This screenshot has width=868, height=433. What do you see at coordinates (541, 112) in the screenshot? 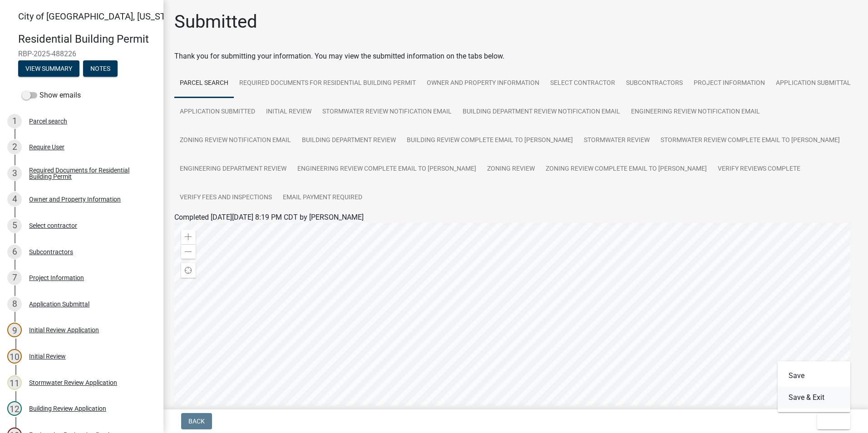
I see `a: Building Department Review Notification Email` at bounding box center [541, 112].